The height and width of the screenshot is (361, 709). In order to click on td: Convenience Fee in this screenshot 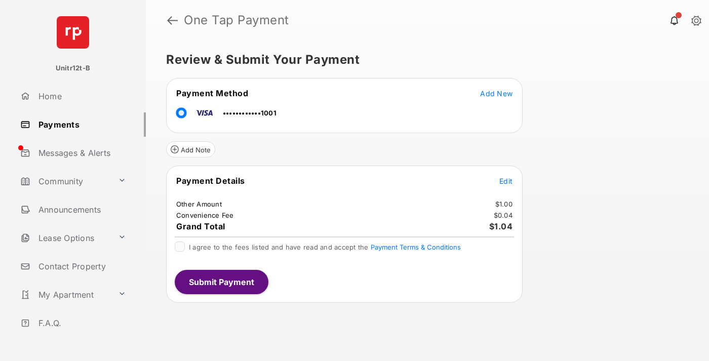, I will do `click(205, 215)`.